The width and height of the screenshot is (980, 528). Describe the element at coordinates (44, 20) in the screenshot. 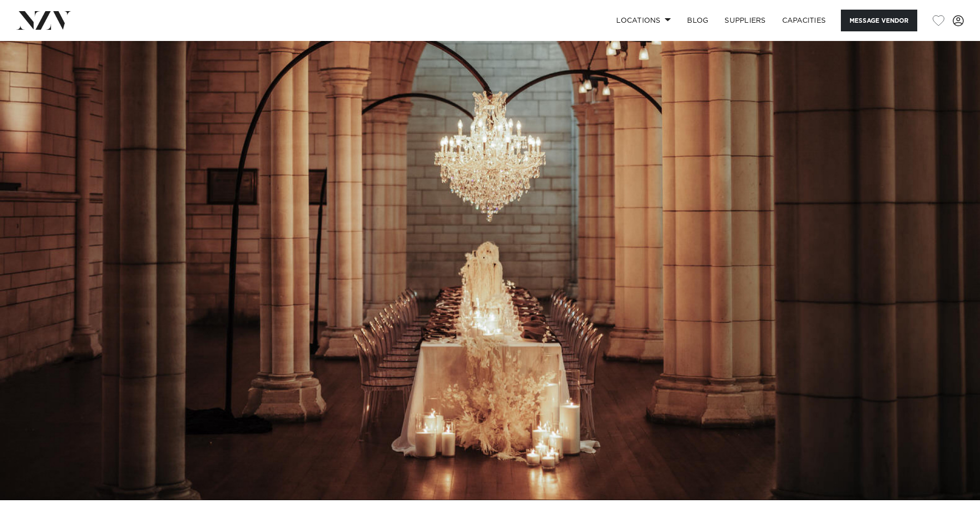

I see `img: nzv-logo.png` at that location.